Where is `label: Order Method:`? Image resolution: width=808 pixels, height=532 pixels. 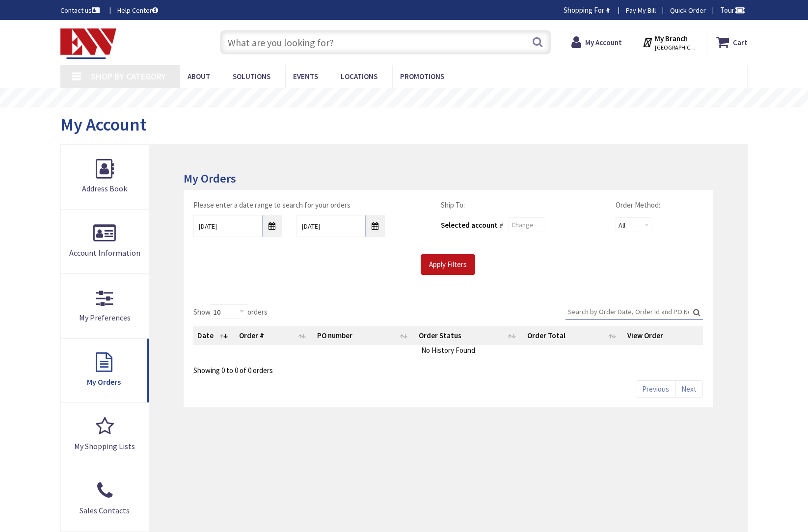 label: Order Method: is located at coordinates (638, 205).